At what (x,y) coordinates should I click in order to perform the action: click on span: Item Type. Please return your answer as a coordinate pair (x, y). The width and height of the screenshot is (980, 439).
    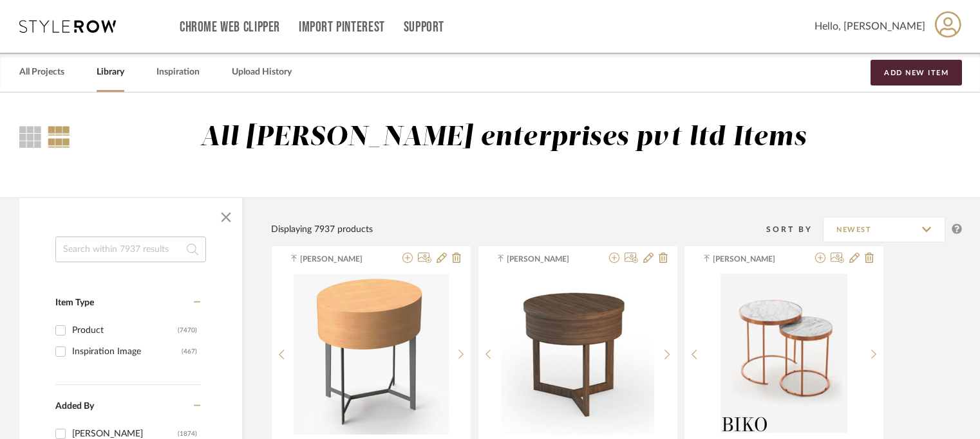
    Looking at the image, I should click on (74, 303).